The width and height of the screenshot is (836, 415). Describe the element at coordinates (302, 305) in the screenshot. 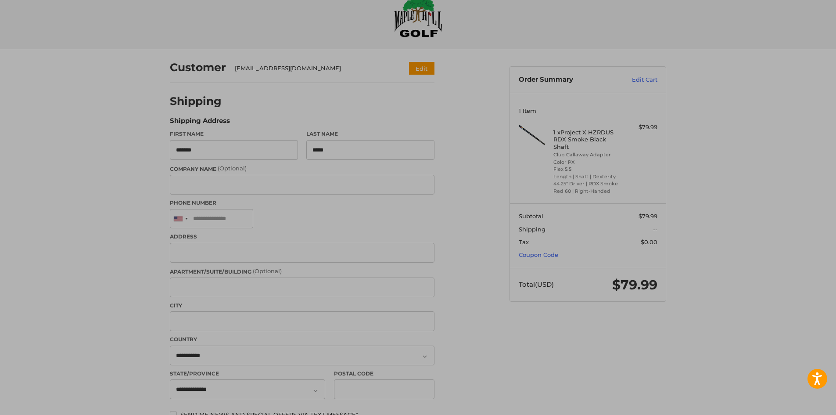

I see `label: City` at that location.